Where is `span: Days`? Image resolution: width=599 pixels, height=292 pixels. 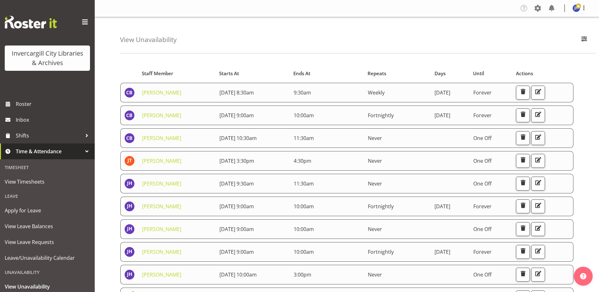 span: Days is located at coordinates (440, 73).